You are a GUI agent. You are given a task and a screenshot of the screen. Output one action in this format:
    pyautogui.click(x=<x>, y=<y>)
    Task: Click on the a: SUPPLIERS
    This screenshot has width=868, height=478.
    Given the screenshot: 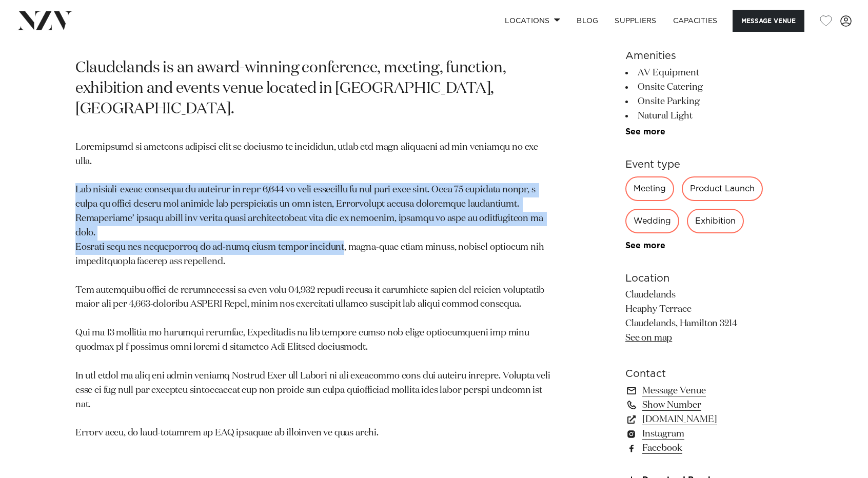 What is the action you would take?
    pyautogui.click(x=635, y=21)
    